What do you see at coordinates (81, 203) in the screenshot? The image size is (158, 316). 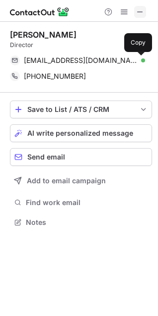 I see `button: Find work email` at bounding box center [81, 203].